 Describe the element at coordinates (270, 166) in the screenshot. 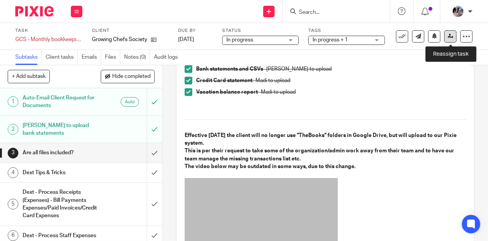

I see `strong: The video below may be outdated in some ways, due to this change.` at that location.